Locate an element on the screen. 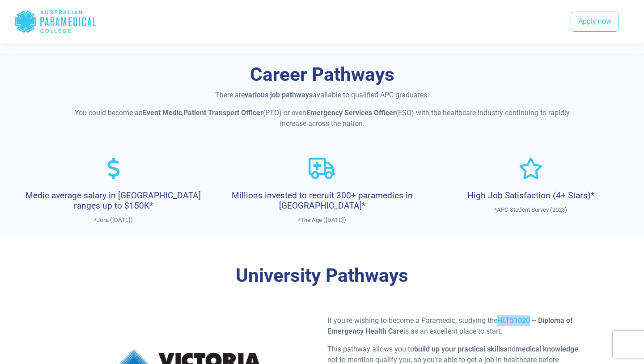 Image resolution: width=644 pixels, height=364 pixels. p: If you’re wishing to become a Paramedic, studying the is as an excellent place to start. is located at coordinates (455, 326).